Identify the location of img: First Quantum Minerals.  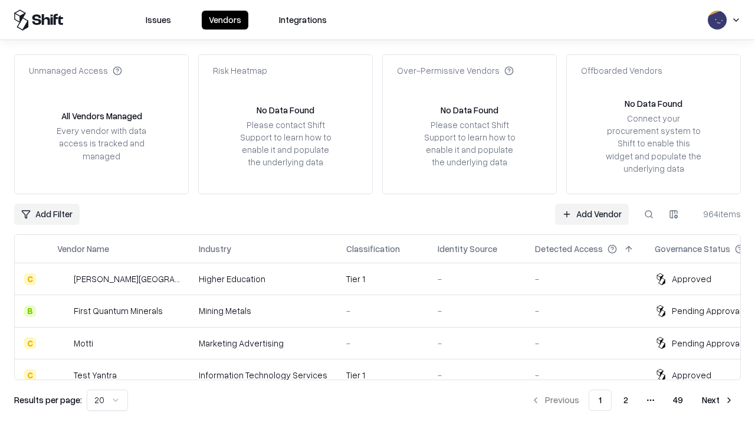
(63, 311).